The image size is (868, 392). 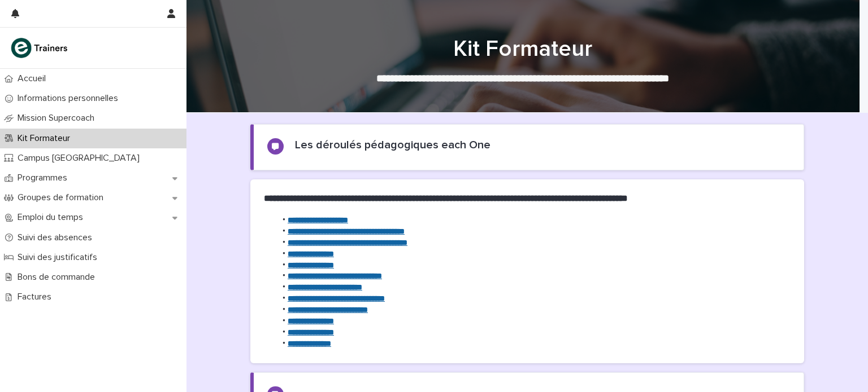 What do you see at coordinates (58, 118) in the screenshot?
I see `p: Mission Supercoach` at bounding box center [58, 118].